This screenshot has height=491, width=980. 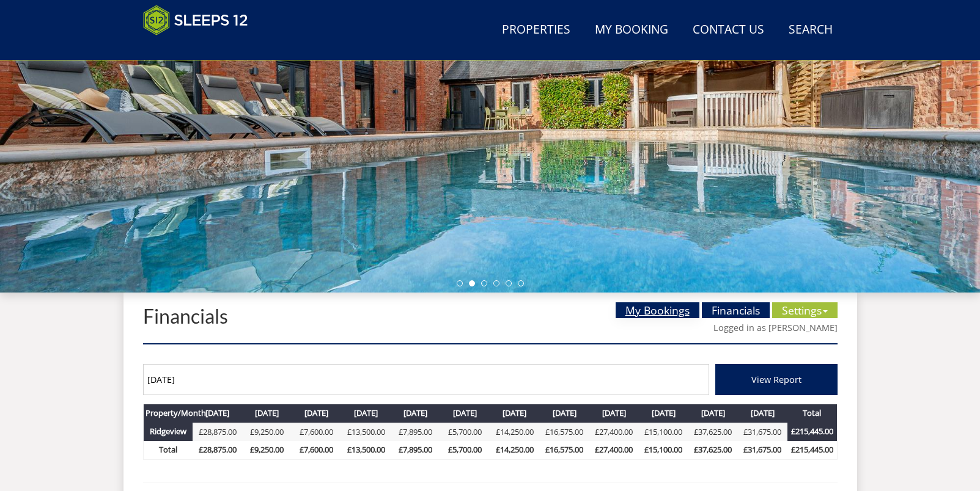 What do you see at coordinates (564, 450) in the screenshot?
I see `th: £16,575.00` at bounding box center [564, 450].